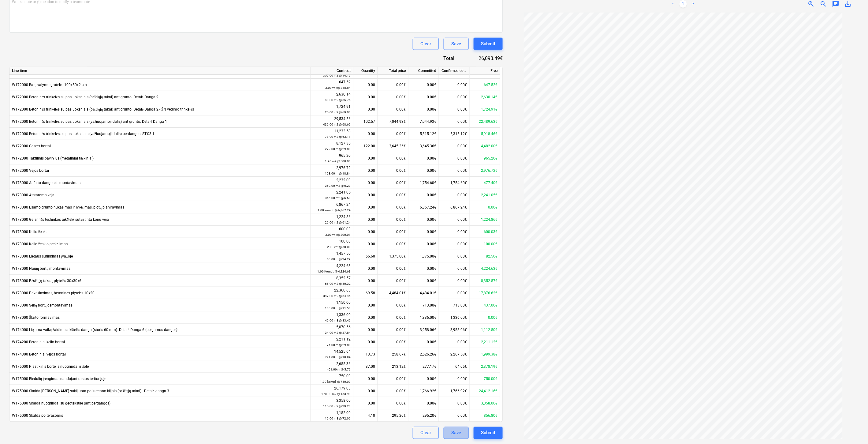 Image resolution: width=868 pixels, height=444 pixels. Describe the element at coordinates (366, 71) in the screenshot. I see `div: Quantity` at that location.